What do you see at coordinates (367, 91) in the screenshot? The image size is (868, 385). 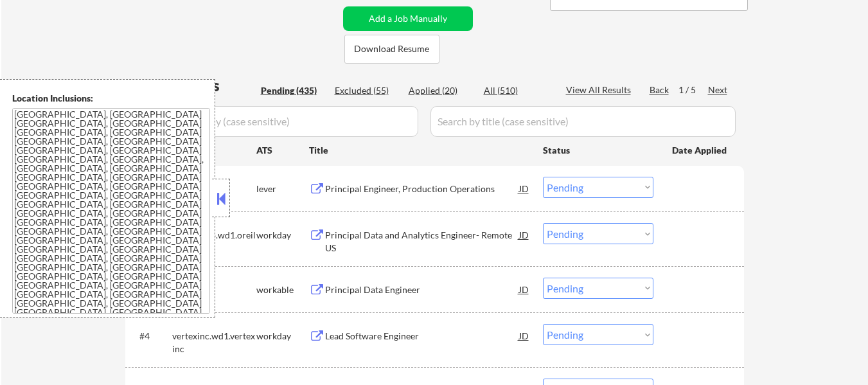 I see `div: Excluded (55)` at bounding box center [367, 91].